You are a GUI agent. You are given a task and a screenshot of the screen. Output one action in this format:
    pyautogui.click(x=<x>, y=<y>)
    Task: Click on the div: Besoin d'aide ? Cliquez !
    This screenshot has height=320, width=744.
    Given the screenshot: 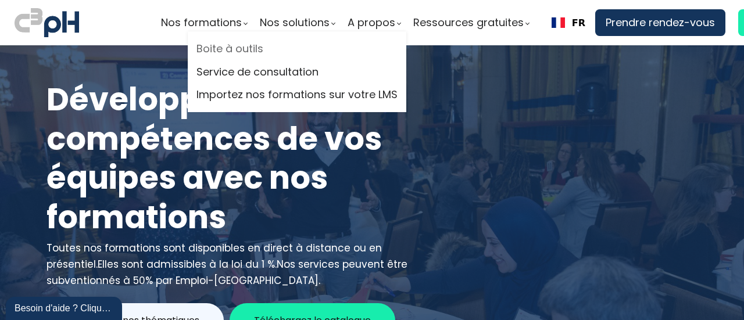 What is the action you would take?
    pyautogui.click(x=58, y=14)
    